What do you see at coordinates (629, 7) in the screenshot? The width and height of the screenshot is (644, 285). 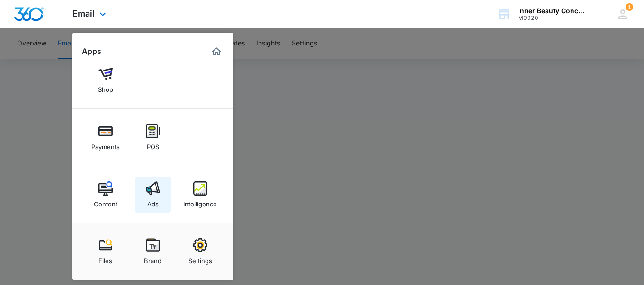 I see `span: 1` at bounding box center [629, 7].